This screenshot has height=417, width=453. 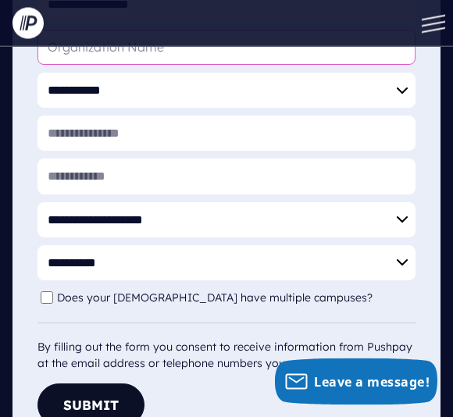 I want to click on input: Organization Name, so click(x=227, y=48).